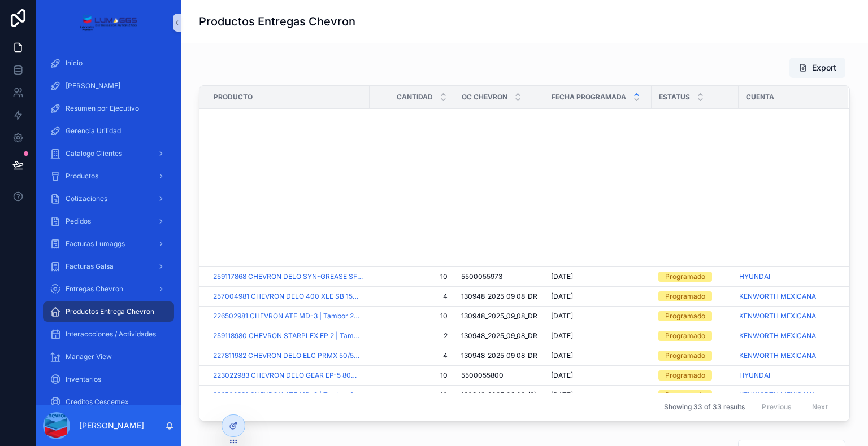  What do you see at coordinates (109, 312) in the screenshot?
I see `a: Productos Entrega Chevron` at bounding box center [109, 312].